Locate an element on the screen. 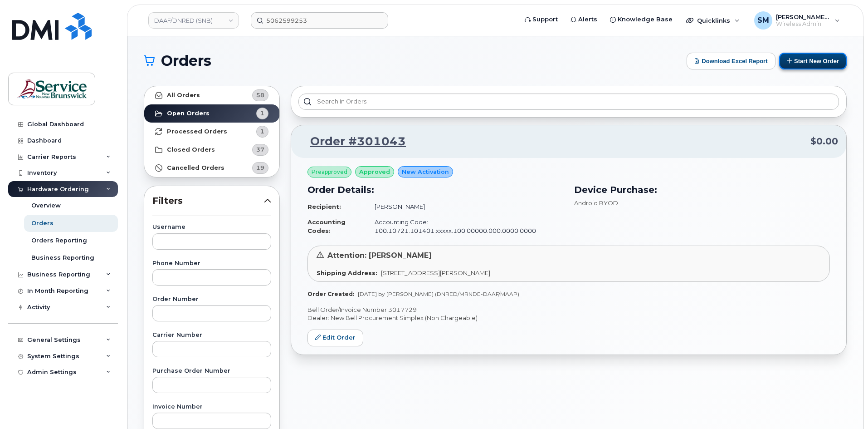  td: Accounting Code: 100.10721.101401.xxxxx.100.00000.000.0000.0000 is located at coordinates (465, 226).